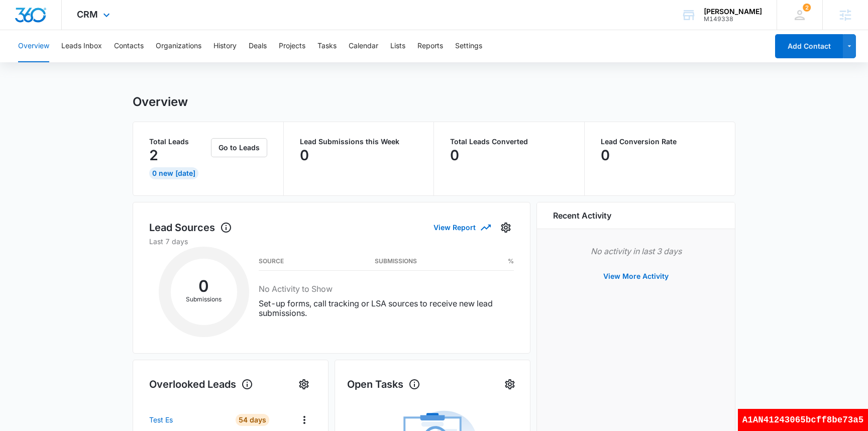  Describe the element at coordinates (186, 419) in the screenshot. I see `a: Test Es` at that location.